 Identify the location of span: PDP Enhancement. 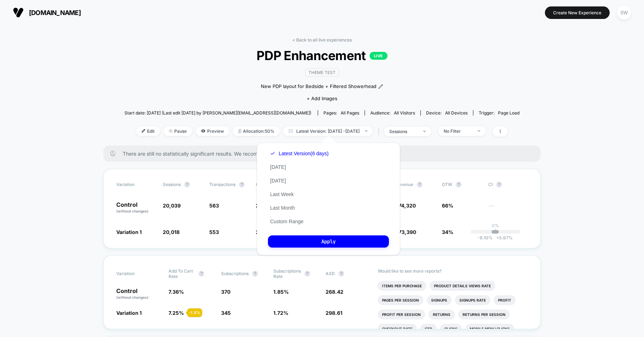
(322, 55).